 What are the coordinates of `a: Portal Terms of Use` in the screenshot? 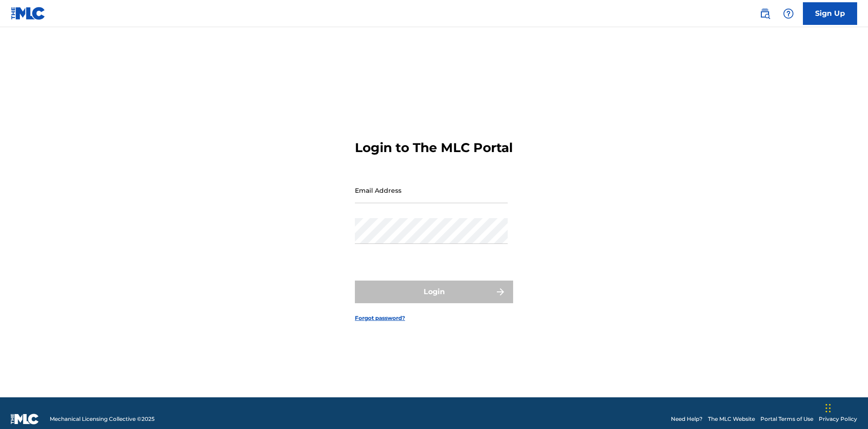 It's located at (787, 419).